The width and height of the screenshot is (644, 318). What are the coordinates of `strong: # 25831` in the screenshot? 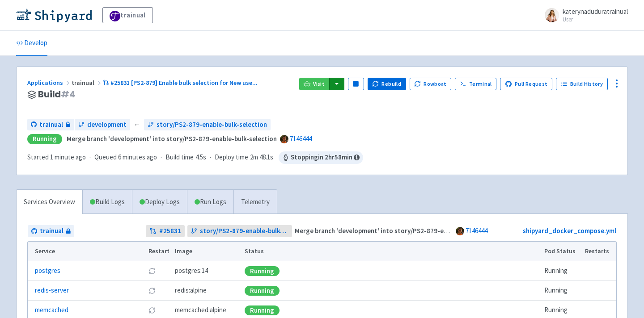 It's located at (170, 231).